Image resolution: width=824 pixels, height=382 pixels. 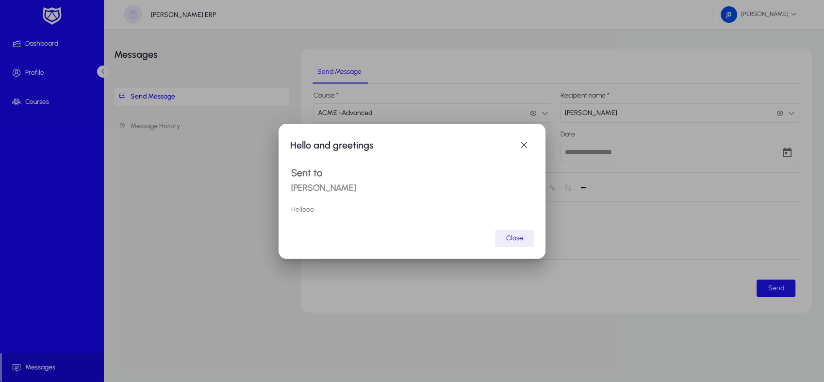 What do you see at coordinates (515, 238) in the screenshot?
I see `span: Close` at bounding box center [515, 238].